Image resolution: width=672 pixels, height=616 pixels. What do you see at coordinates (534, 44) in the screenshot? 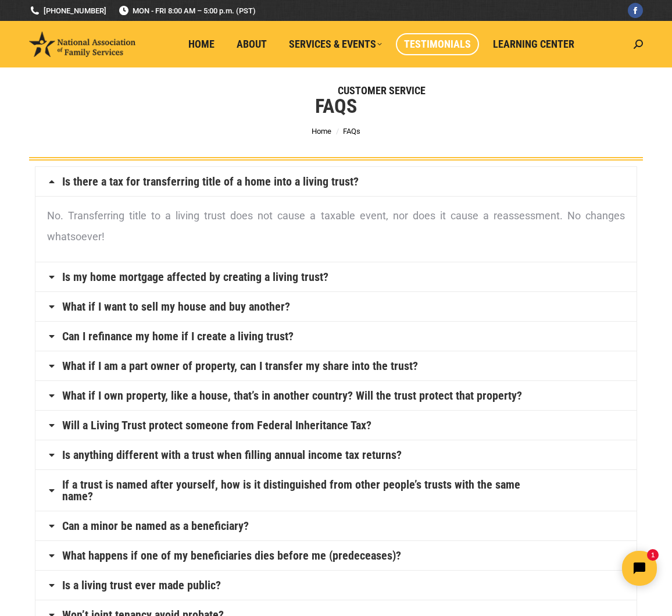
I see `a: Learning Center` at bounding box center [534, 44].